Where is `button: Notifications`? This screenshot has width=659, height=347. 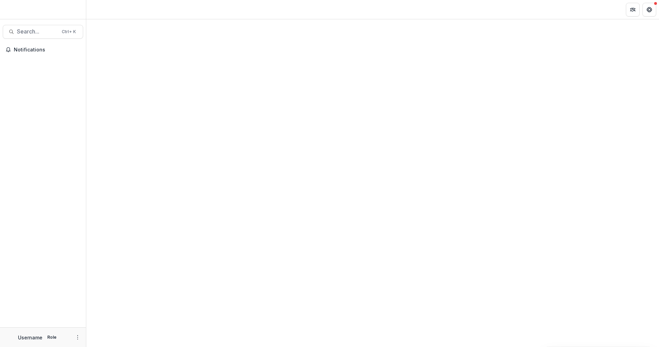
button: Notifications is located at coordinates (43, 50).